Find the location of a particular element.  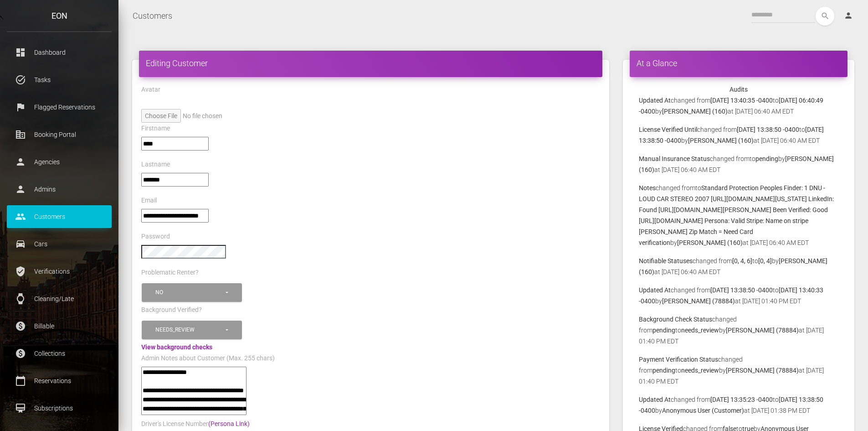

a: View background checks is located at coordinates (177, 347).